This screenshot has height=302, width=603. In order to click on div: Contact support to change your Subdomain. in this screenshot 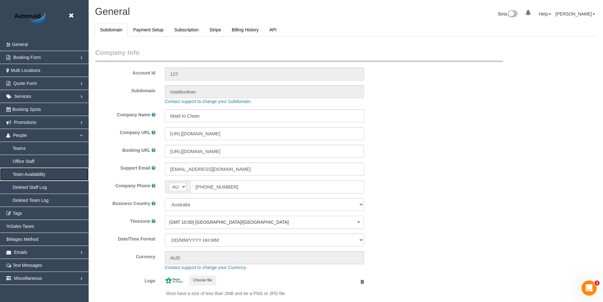, I will do `click(369, 101)`.